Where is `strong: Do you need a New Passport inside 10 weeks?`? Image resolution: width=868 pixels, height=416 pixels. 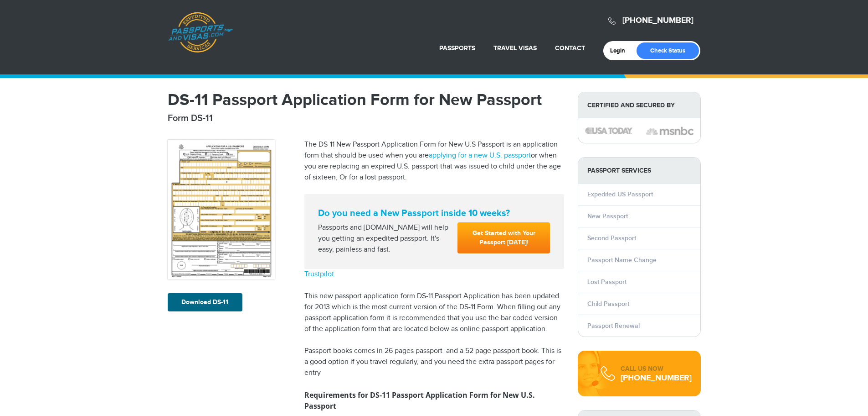
strong: Do you need a New Passport inside 10 weeks? is located at coordinates (435, 213).